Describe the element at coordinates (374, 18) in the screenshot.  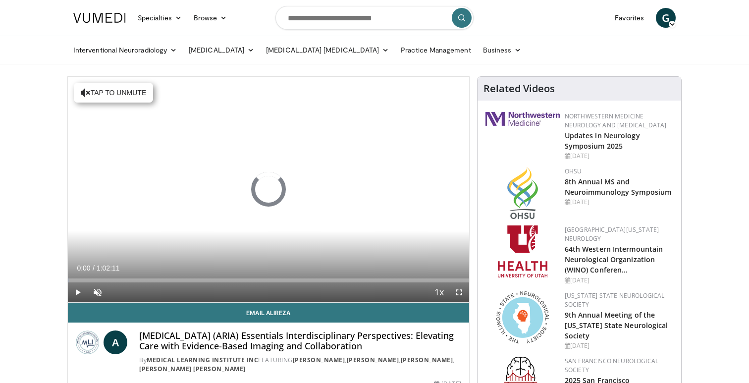
I see `input: Search topics, interventions` at that location.